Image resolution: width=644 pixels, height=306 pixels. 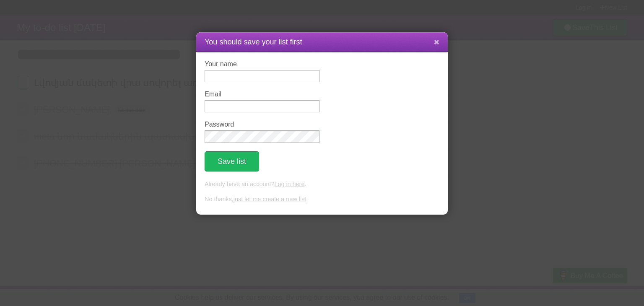 What do you see at coordinates (322, 42) in the screenshot?
I see `h1: You should save your list first` at bounding box center [322, 42].